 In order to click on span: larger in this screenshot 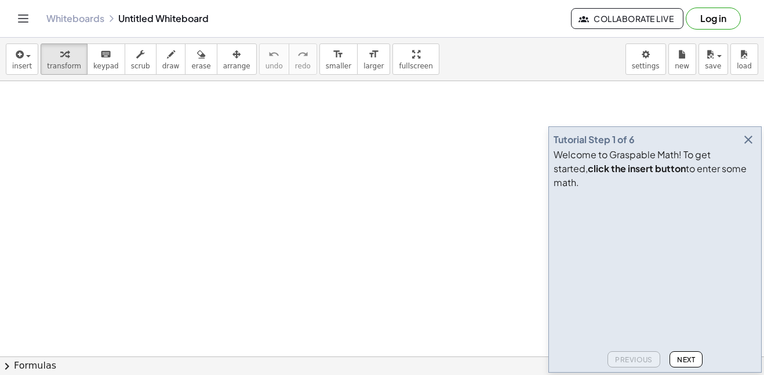, I will do `click(373, 66)`.